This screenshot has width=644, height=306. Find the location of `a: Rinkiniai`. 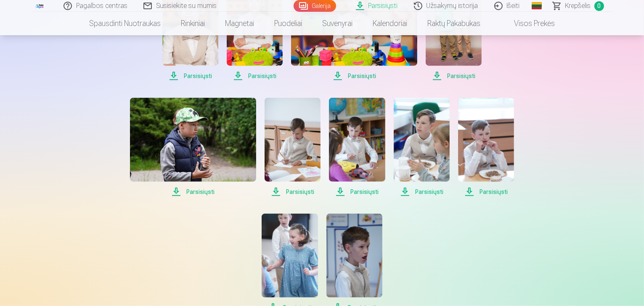

a: Rinkiniai is located at coordinates (193, 23).